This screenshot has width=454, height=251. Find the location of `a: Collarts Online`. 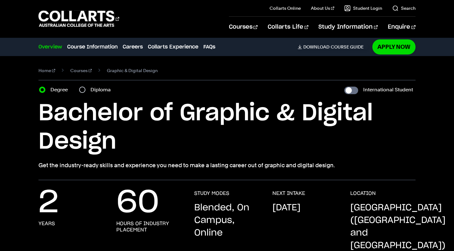

a: Collarts Online is located at coordinates (285, 8).